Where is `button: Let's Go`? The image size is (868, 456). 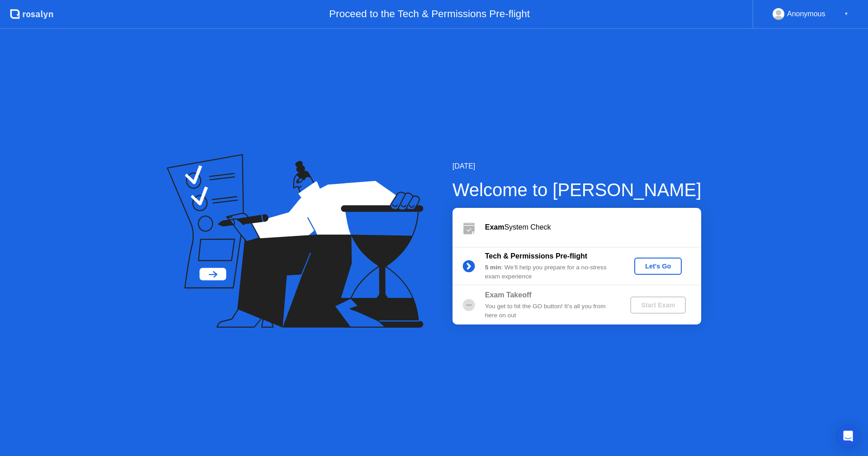 button: Let's Go is located at coordinates (658, 266).